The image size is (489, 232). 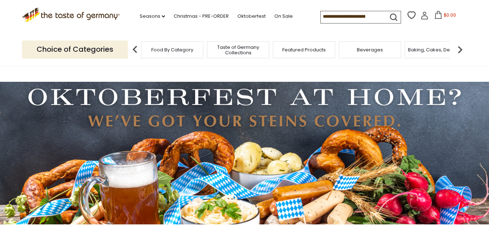 What do you see at coordinates (445, 16) in the screenshot?
I see `button: $0.00` at bounding box center [445, 16].